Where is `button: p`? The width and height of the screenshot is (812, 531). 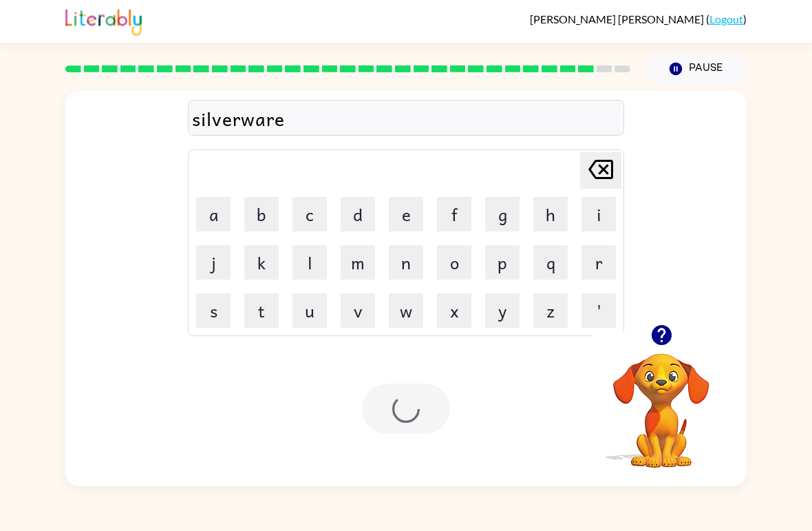 button: p is located at coordinates (503, 262).